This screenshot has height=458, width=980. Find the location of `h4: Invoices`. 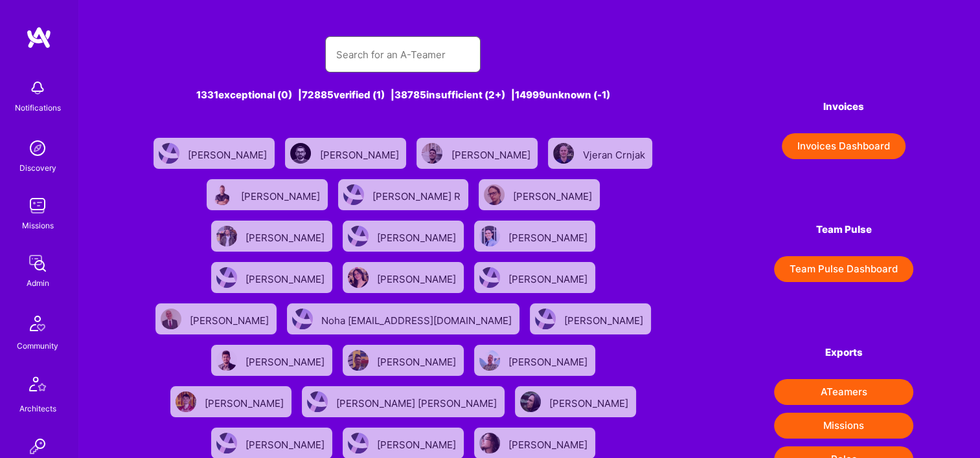

h4: Invoices is located at coordinates (843, 107).